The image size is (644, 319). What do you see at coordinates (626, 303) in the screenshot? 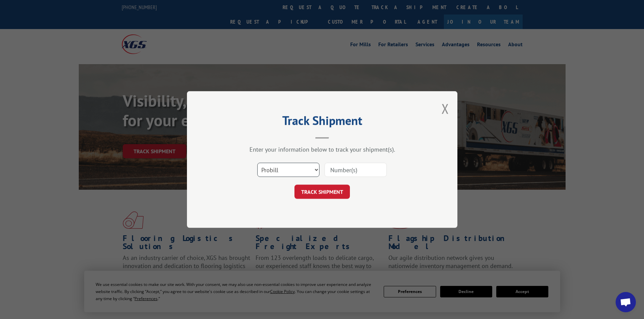
I see `div: Open chat` at bounding box center [626, 303].